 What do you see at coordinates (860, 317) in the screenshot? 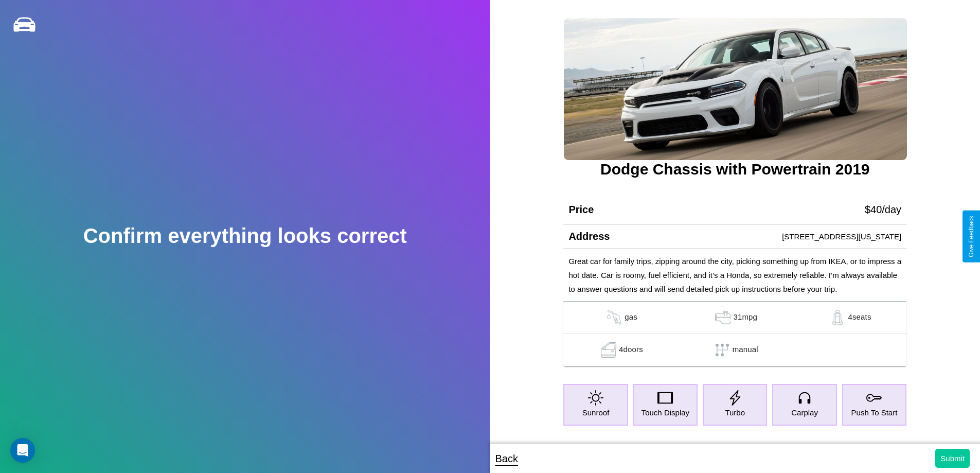
I see `p: 4 seats` at bounding box center [860, 317].